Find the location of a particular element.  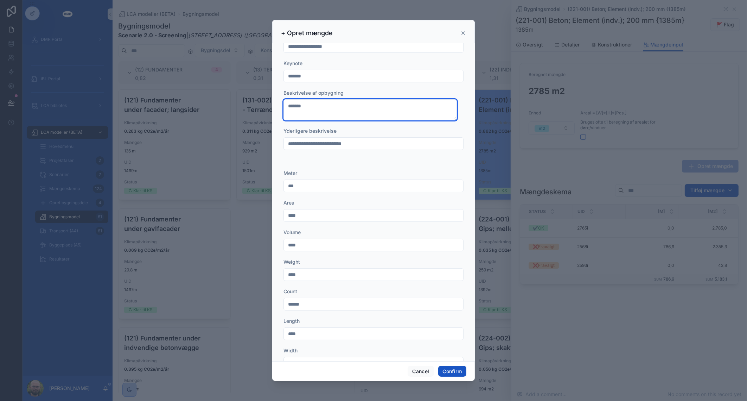

span: Beskrivelse af opbygning is located at coordinates (313, 92).